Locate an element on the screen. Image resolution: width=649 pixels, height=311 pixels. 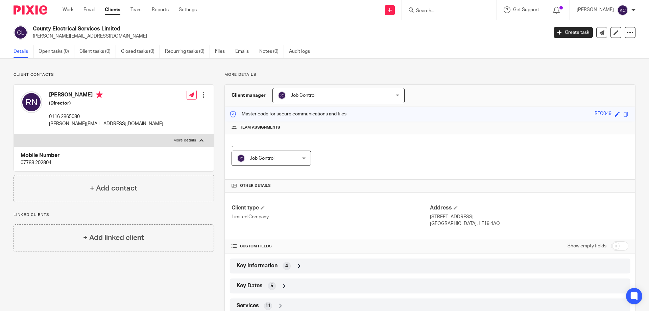
h2: County Electrical Services Limited is located at coordinates (237, 29).